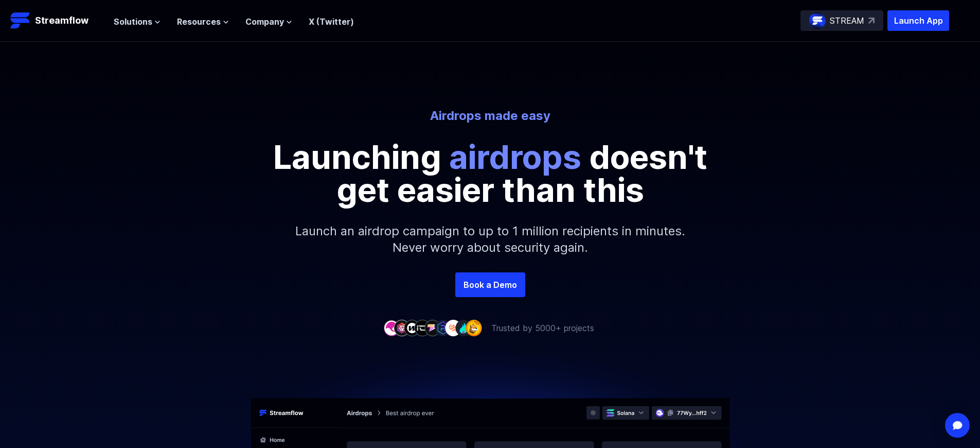 The width and height of the screenshot is (980, 448). What do you see at coordinates (433, 328) in the screenshot?
I see `img: company-5` at bounding box center [433, 328].